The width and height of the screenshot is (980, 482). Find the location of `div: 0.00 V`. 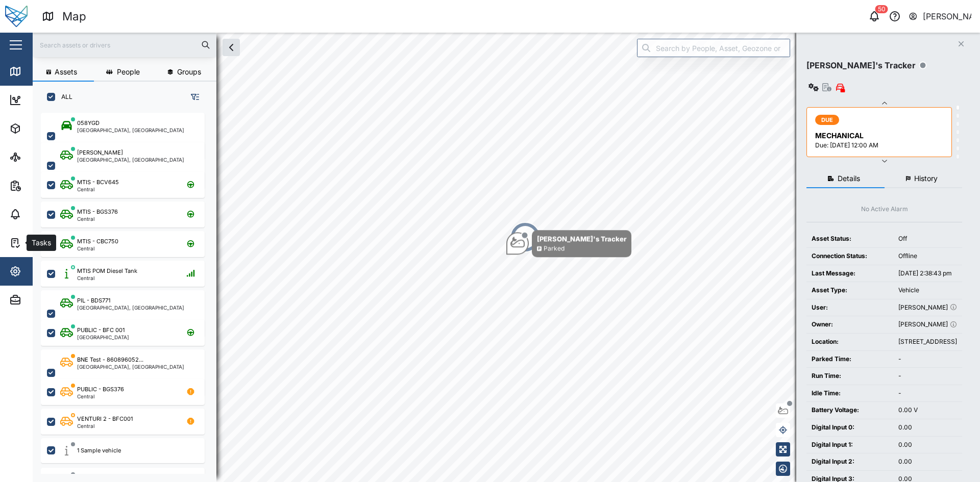

div: 0.00 V is located at coordinates (927, 410).